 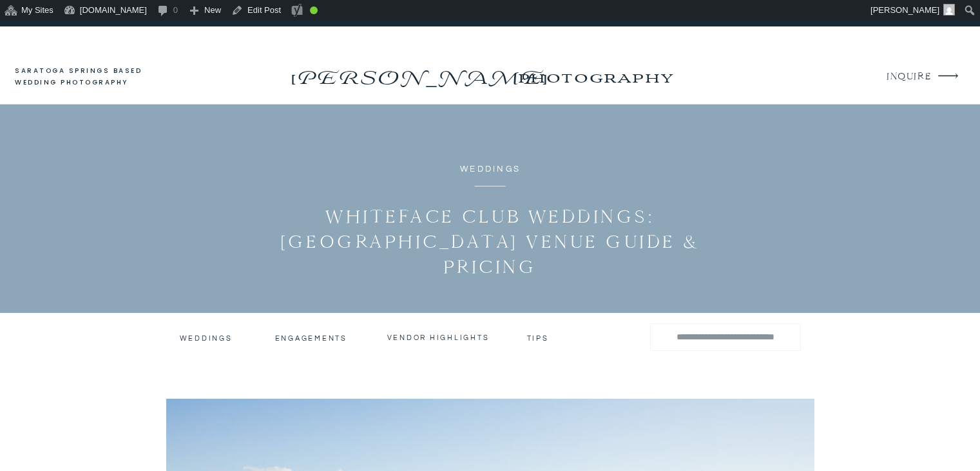 I want to click on div: Good, so click(x=314, y=10).